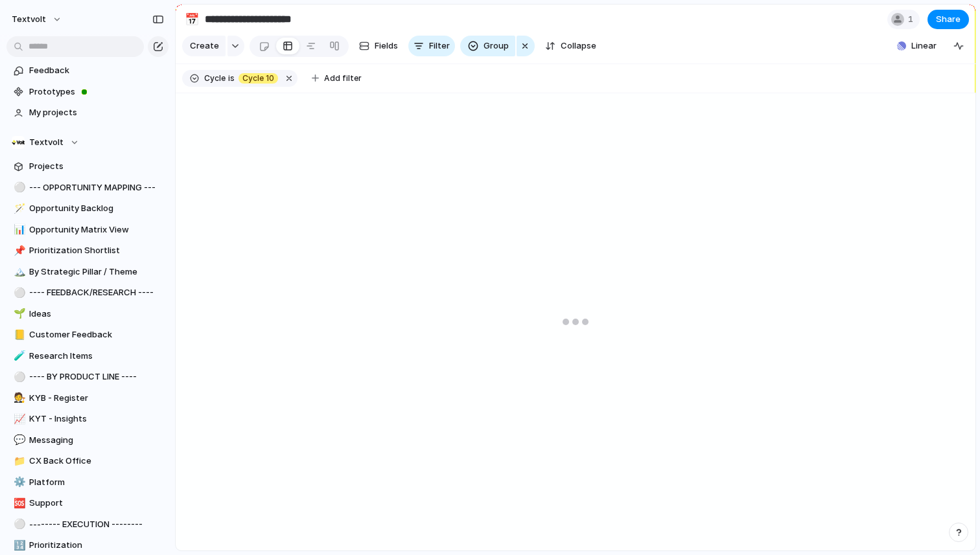  Describe the element at coordinates (96, 356) in the screenshot. I see `span: Research Items` at that location.